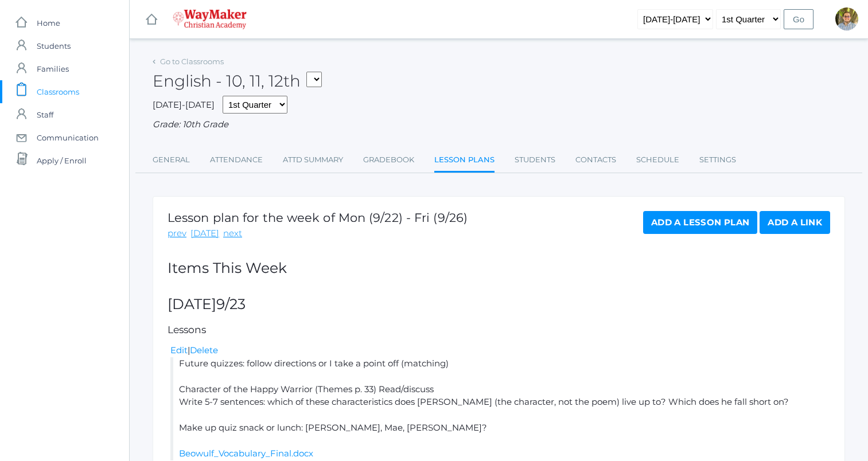 The image size is (868, 461). What do you see at coordinates (237, 160) in the screenshot?
I see `a: Attendance` at bounding box center [237, 160].